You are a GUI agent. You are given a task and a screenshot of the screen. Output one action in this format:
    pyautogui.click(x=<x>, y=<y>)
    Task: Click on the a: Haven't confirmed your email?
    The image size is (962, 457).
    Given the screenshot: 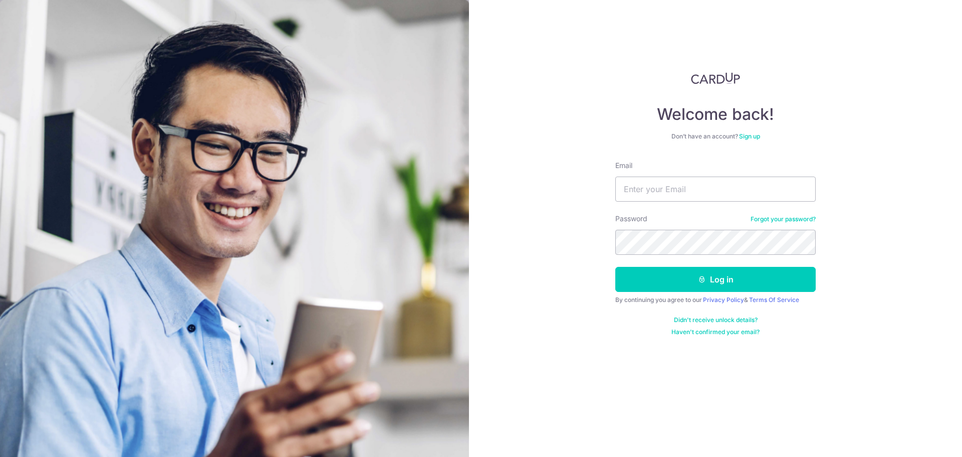 What is the action you would take?
    pyautogui.click(x=716, y=332)
    